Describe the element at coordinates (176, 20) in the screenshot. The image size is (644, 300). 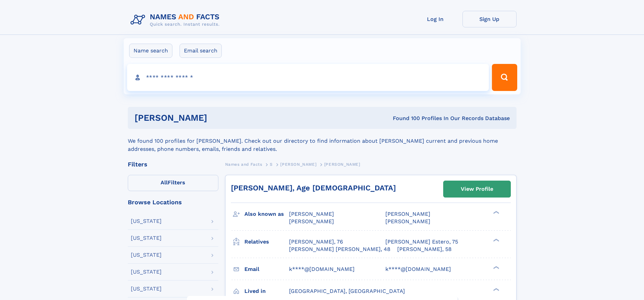
I see `img: Logo Names and Facts` at that location.